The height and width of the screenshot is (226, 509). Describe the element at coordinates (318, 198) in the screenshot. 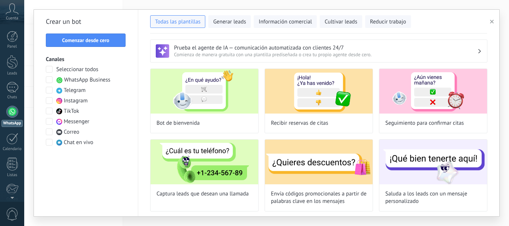

I see `span: Envía códigos promocionales a partir de palabras clave en los mensajes` at that location.